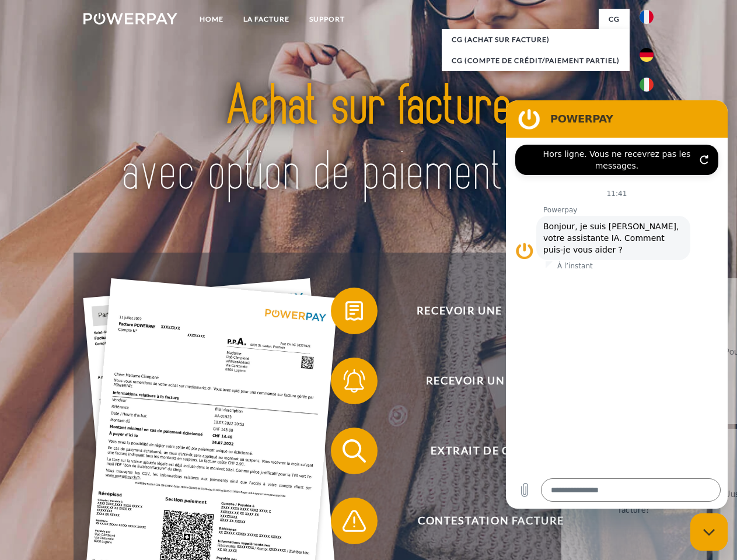 This screenshot has height=560, width=737. What do you see at coordinates (111, 60) in the screenshot?
I see `label: Hors ligne. Vous ne recevrez pas les messages.` at bounding box center [111, 60].